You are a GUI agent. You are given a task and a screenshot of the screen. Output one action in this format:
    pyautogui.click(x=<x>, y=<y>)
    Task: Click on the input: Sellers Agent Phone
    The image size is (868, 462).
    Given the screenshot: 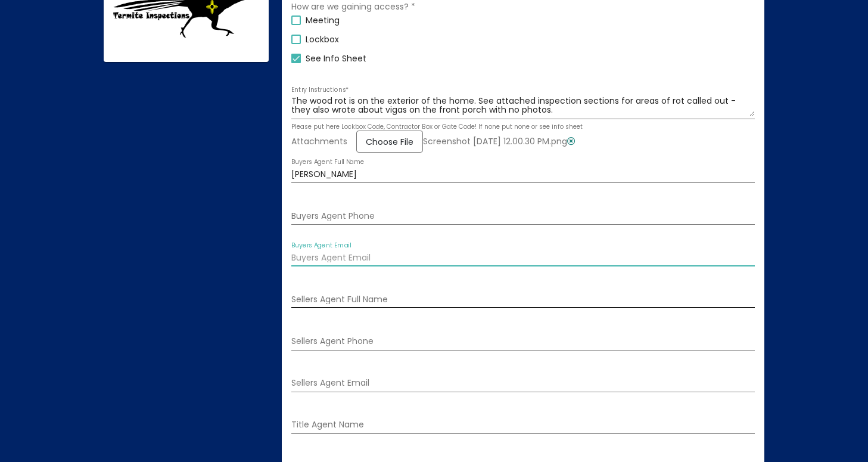 What is the action you would take?
    pyautogui.click(x=523, y=341)
    